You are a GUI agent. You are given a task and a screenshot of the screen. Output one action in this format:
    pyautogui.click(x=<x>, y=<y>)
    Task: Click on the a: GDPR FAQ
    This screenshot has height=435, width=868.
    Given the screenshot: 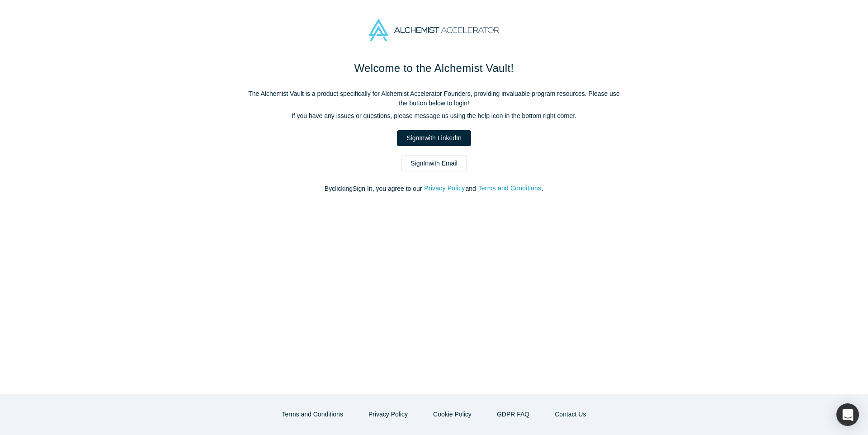 What is the action you would take?
    pyautogui.click(x=513, y=414)
    